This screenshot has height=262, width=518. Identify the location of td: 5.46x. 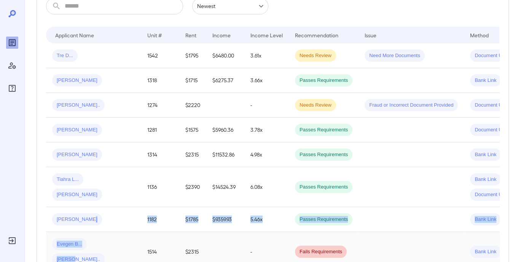
(267, 219).